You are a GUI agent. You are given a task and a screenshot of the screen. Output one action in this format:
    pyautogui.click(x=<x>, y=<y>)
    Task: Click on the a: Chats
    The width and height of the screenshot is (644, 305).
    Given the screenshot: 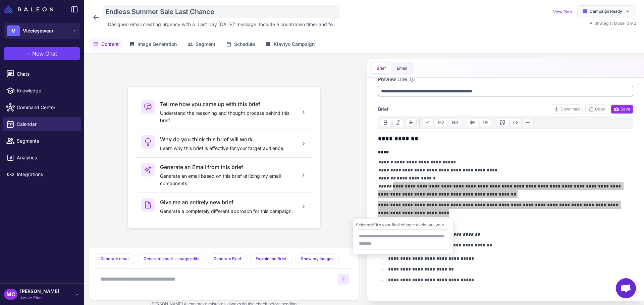 What is the action you would take?
    pyautogui.click(x=42, y=74)
    